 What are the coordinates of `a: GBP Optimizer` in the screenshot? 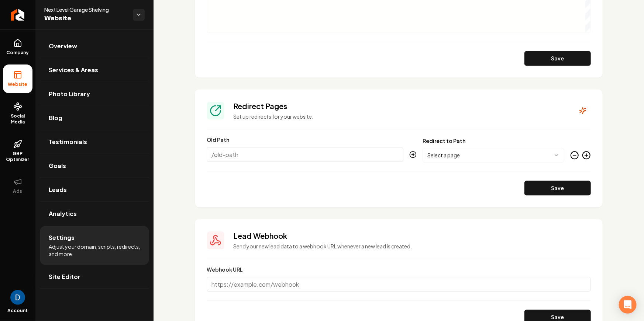 It's located at (18, 151).